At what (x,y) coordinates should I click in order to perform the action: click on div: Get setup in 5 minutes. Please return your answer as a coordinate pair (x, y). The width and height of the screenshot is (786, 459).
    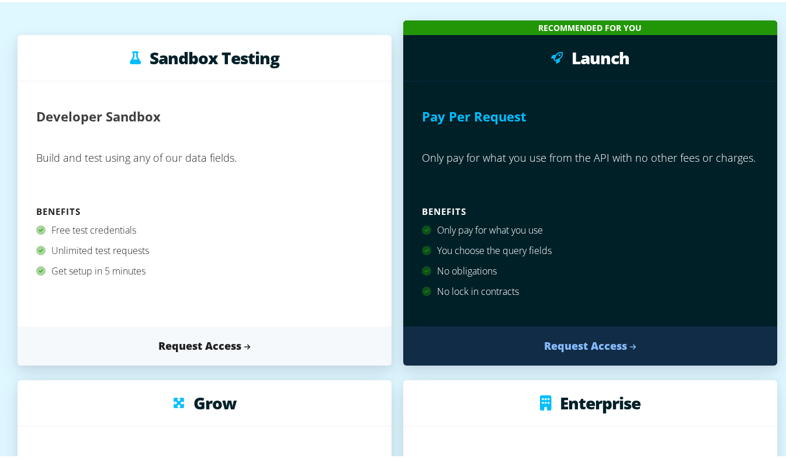
    Looking at the image, I should click on (205, 269).